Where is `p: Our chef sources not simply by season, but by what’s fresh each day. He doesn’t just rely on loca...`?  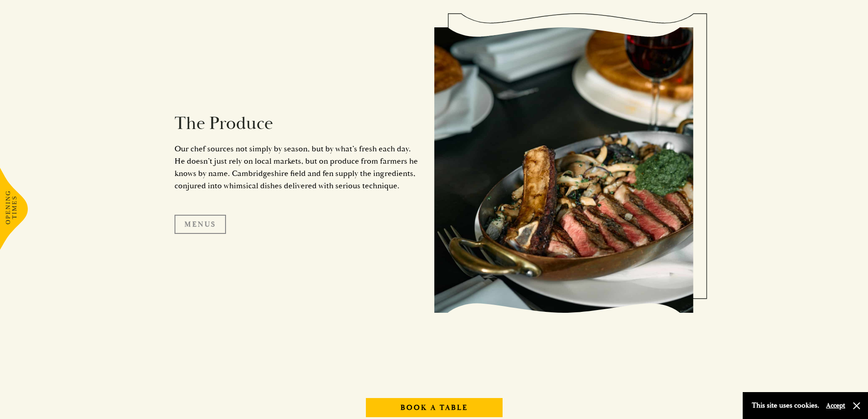
p: Our chef sources not simply by season, but by what’s fresh each day. He doesn’t just rely on loca... is located at coordinates (297, 167).